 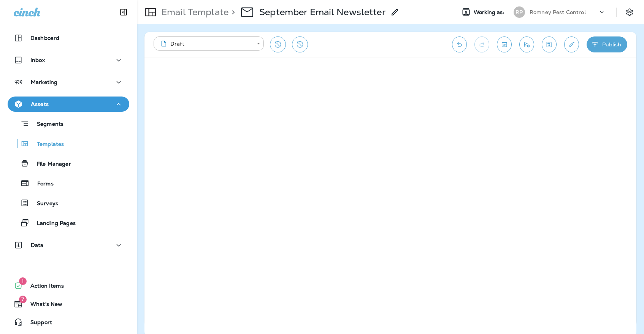 What do you see at coordinates (300, 45) in the screenshot?
I see `button: View Changelog` at bounding box center [300, 45].